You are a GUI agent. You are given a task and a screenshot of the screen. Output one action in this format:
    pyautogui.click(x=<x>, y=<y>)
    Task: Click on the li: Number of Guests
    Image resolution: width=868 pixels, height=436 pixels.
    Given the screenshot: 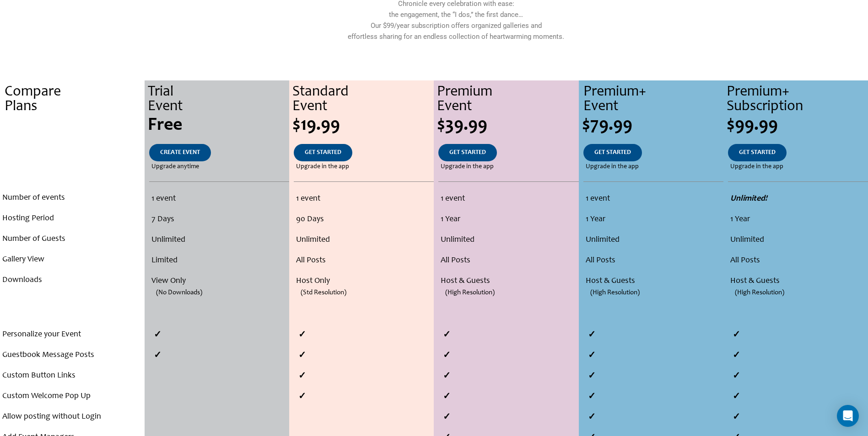 What is the action you would take?
    pyautogui.click(x=72, y=239)
    